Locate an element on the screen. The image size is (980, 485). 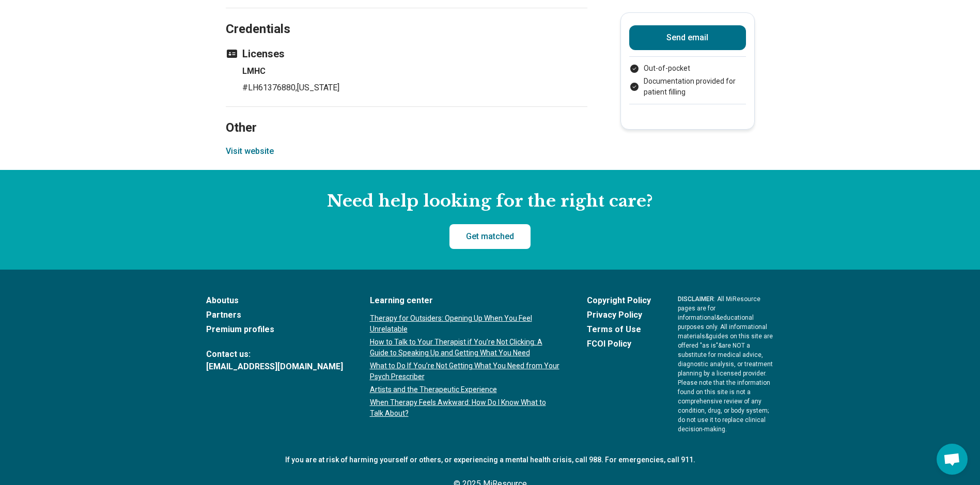
a: FCOI Policy is located at coordinates (619, 344).